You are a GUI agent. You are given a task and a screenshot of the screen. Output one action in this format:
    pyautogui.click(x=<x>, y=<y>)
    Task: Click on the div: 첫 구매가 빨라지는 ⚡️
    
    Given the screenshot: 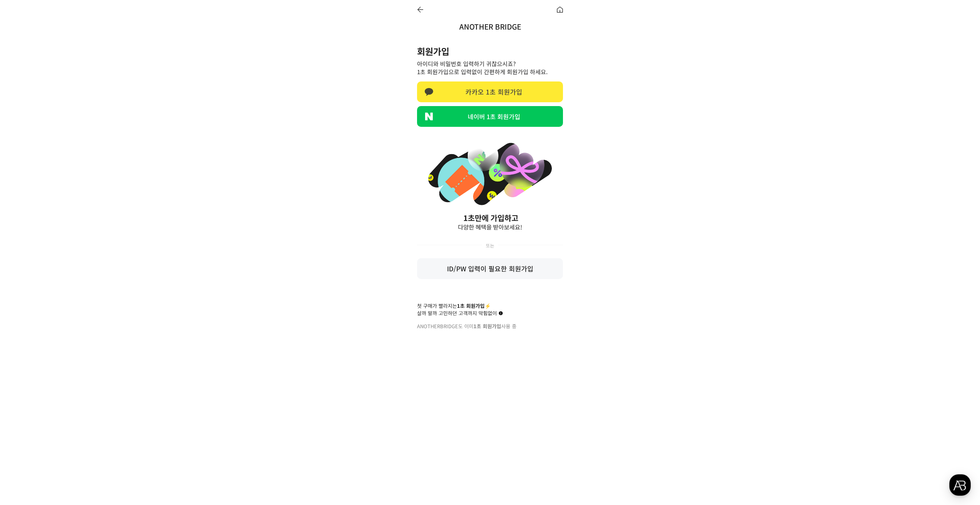 What is the action you would take?
    pyautogui.click(x=490, y=305)
    